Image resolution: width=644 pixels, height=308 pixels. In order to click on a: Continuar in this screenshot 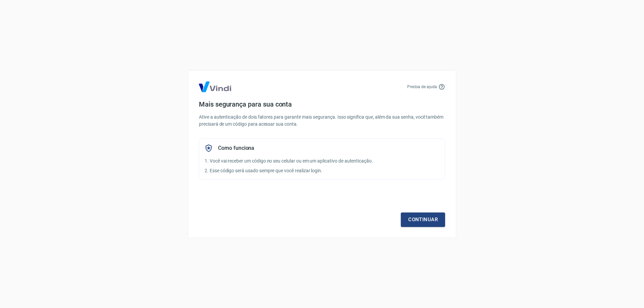, I will do `click(423, 220)`.